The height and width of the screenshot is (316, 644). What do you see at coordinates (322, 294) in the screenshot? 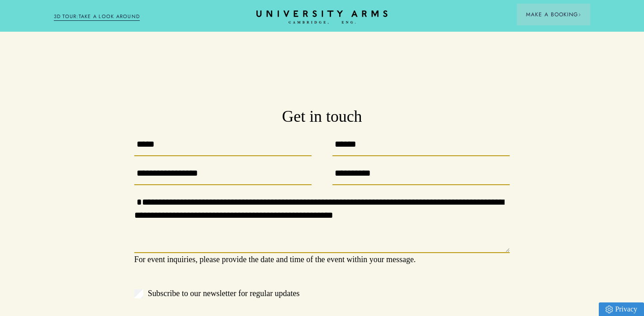
I see `label: Subscribe to our newsletter for regular updates` at bounding box center [322, 294].